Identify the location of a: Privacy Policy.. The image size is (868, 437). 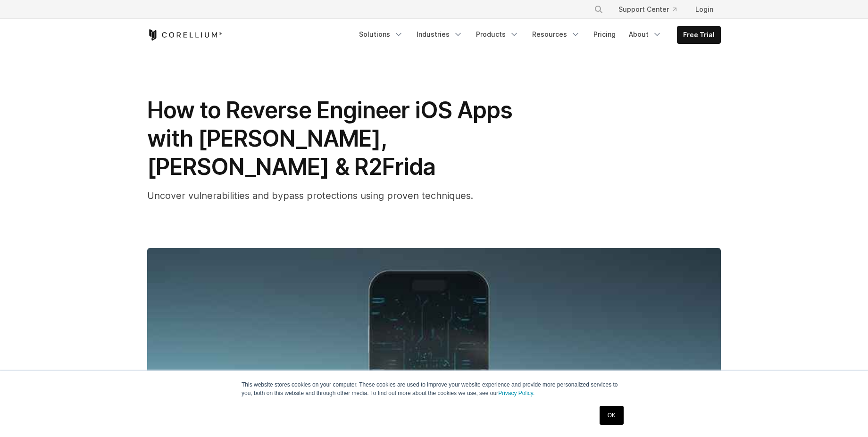
(516, 393).